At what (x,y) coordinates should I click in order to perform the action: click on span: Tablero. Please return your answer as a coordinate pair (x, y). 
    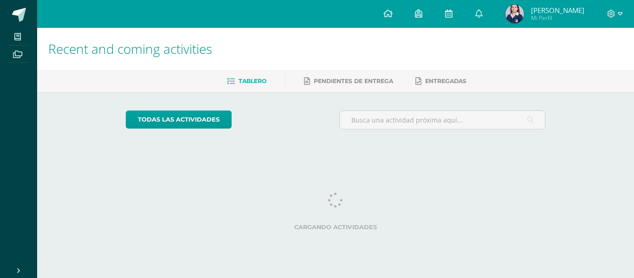
    Looking at the image, I should click on (252, 81).